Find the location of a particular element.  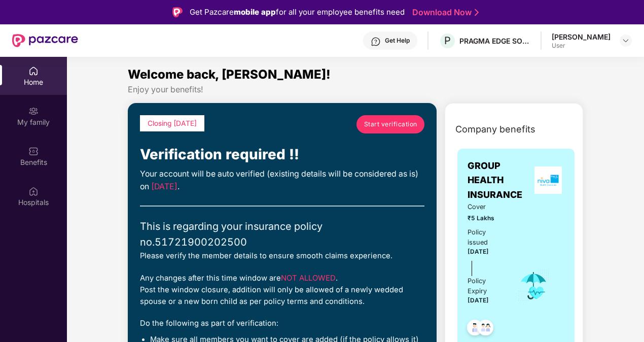

span: Start verification is located at coordinates (390, 123).